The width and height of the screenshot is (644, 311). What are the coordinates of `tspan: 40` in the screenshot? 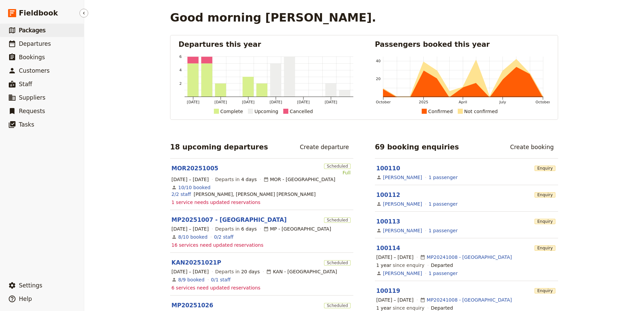 It's located at (379, 61).